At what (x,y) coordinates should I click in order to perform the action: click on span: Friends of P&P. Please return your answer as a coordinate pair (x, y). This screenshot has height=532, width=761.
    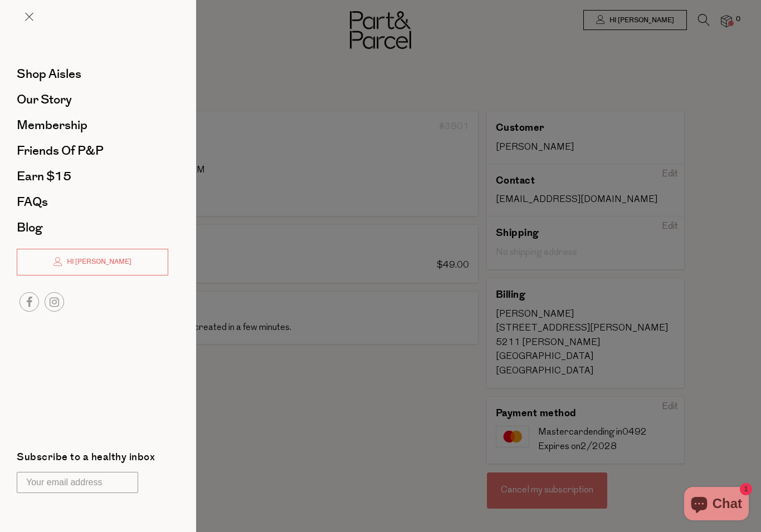
    Looking at the image, I should click on (60, 151).